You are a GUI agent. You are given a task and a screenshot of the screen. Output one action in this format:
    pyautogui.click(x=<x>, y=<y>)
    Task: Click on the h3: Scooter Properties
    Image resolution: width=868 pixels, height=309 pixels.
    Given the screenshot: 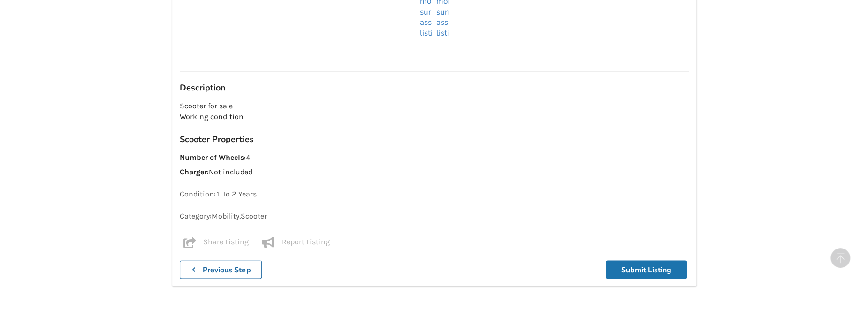 What is the action you would take?
    pyautogui.click(x=434, y=139)
    